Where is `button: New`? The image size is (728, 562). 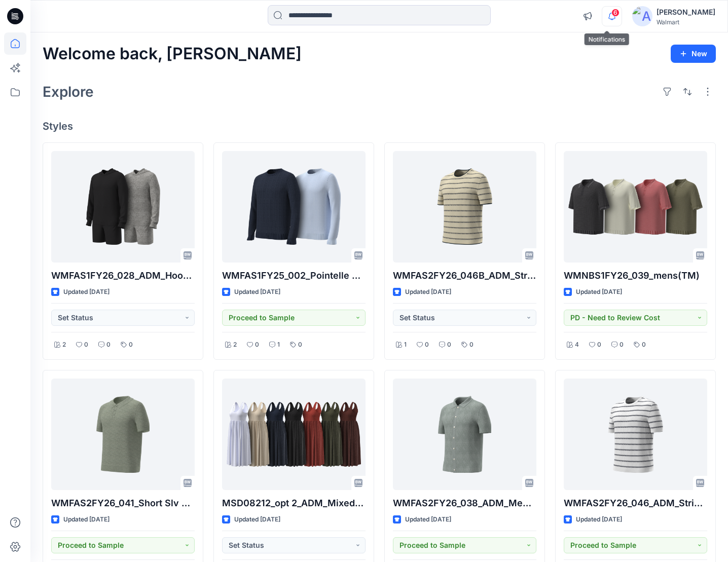
button: New is located at coordinates (693, 54).